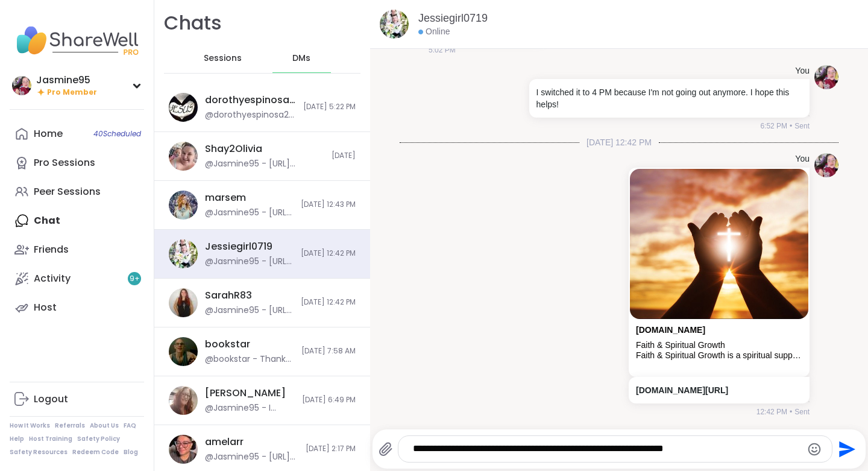 This screenshot has height=471, width=868. Describe the element at coordinates (249, 359) in the screenshot. I see `div: @bookstar - Thank you so much! Feel free to sign up for my groups anytime. I can't make The Mirro...` at that location.